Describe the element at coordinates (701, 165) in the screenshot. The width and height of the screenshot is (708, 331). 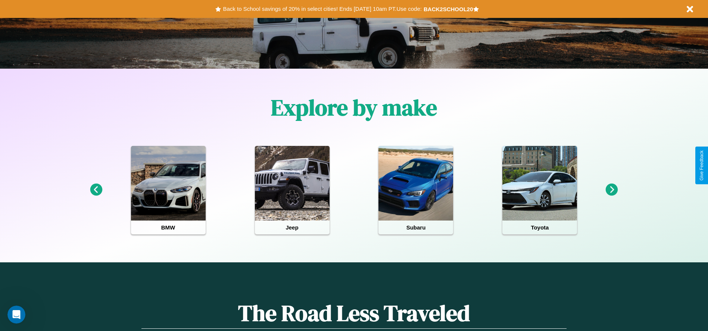
I see `div: Give Feedback` at that location.